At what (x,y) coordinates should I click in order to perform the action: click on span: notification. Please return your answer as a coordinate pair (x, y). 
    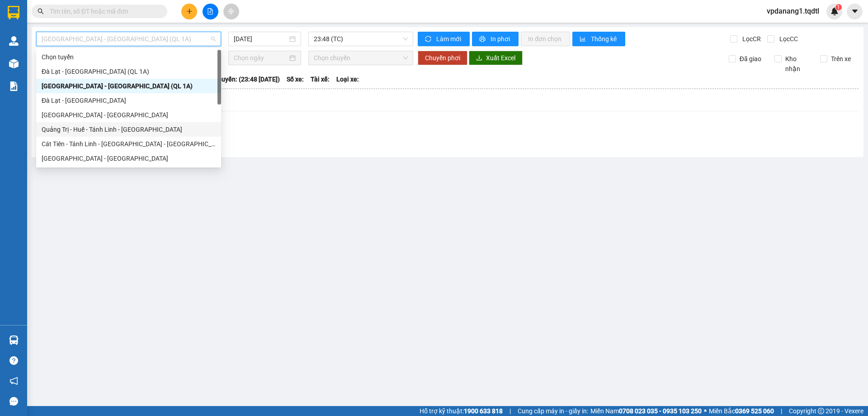
    Looking at the image, I should click on (14, 381).